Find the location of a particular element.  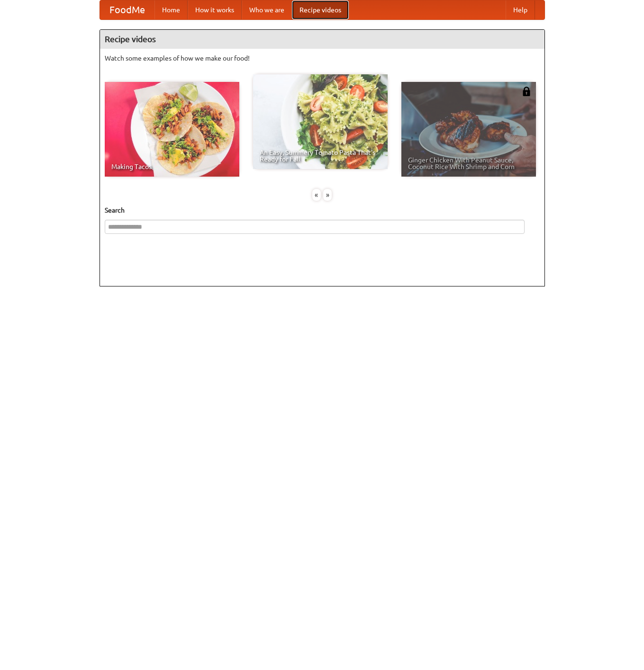

h5: Search is located at coordinates (322, 210).